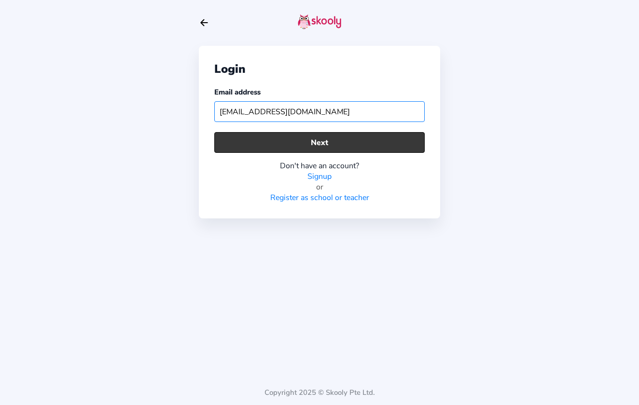 Image resolution: width=639 pixels, height=405 pixels. I want to click on ion-icon: arrow back outline, so click(204, 23).